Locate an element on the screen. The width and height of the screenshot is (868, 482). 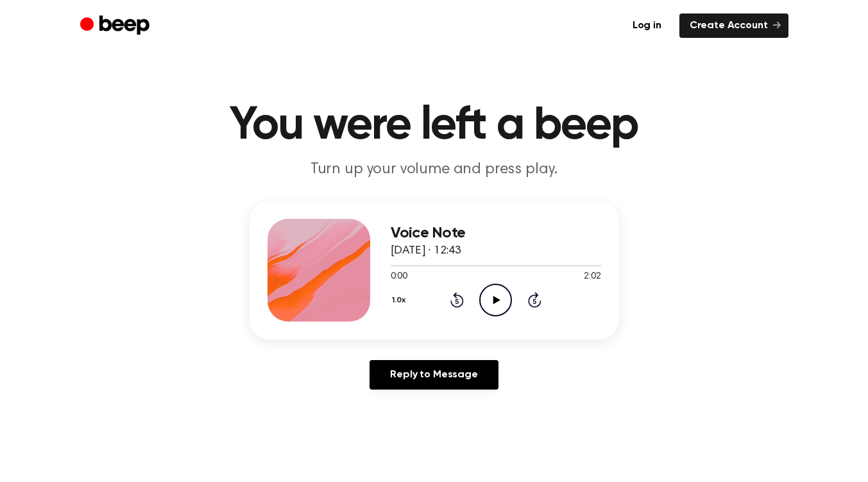
a: Reply to Message is located at coordinates (434, 375).